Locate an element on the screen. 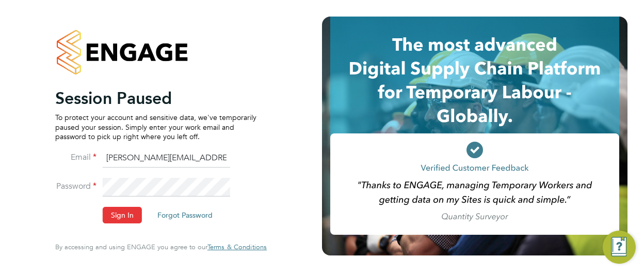  p: To protect your account and sensitive data, we've temporarily paused your session. Simply enter y... is located at coordinates (156, 127).